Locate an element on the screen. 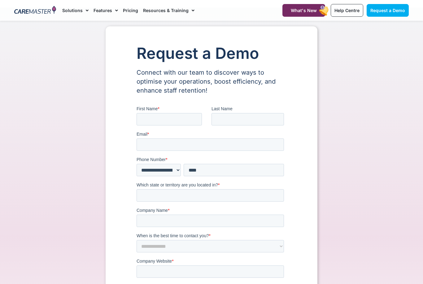  span: I'm a new NDIS provider or I'm about to set up my NDIS business is located at coordinates (71, 242).